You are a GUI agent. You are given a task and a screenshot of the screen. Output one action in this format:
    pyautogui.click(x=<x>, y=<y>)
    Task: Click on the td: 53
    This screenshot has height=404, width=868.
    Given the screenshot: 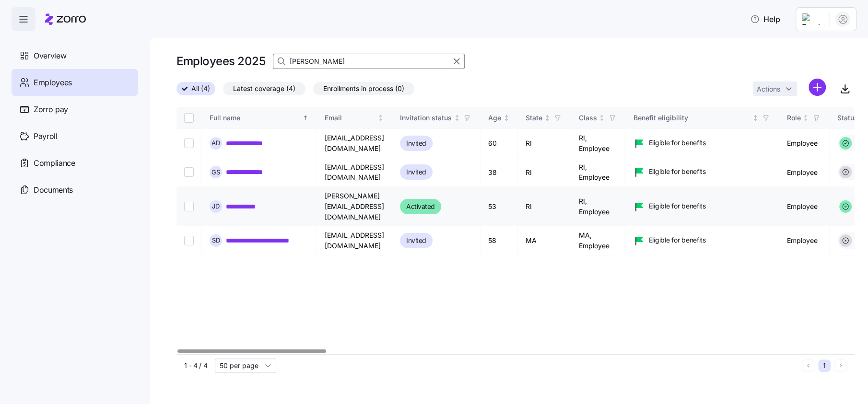 What is the action you would take?
    pyautogui.click(x=499, y=206)
    